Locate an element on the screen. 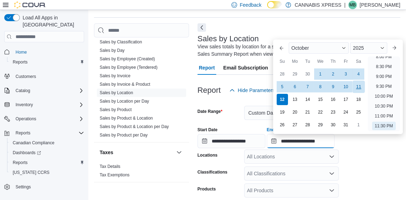 The image size is (406, 200). div: Th is located at coordinates (333, 61).